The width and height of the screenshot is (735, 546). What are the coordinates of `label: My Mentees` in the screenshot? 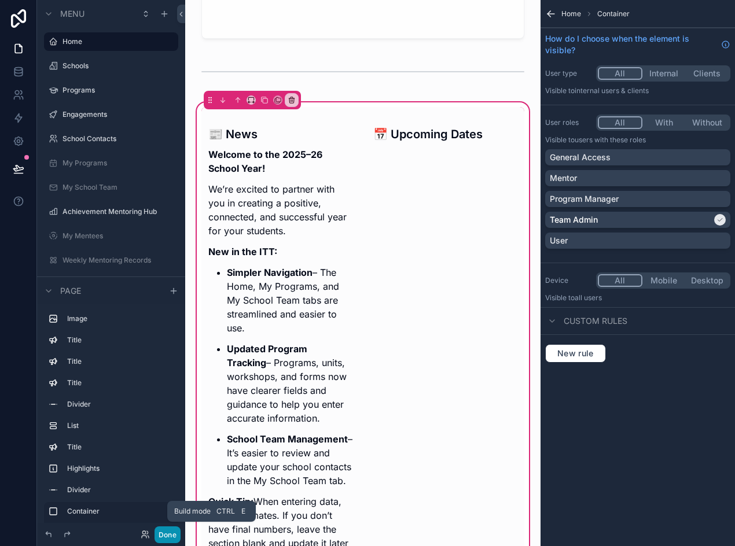 It's located at (119, 236).